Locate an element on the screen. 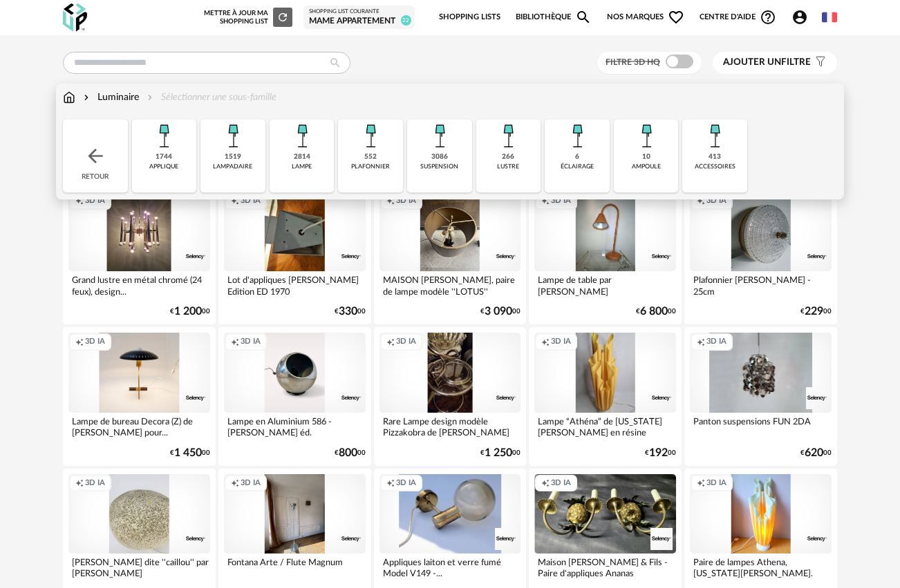  span: Centre d'aideHelp Circle Outline icon is located at coordinates (737, 18).